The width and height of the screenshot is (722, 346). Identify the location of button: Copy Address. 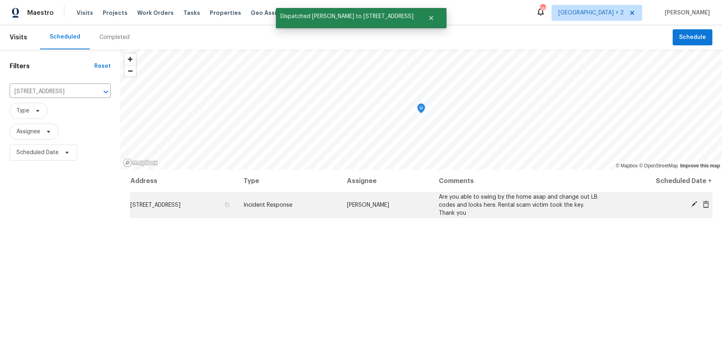
(227, 205).